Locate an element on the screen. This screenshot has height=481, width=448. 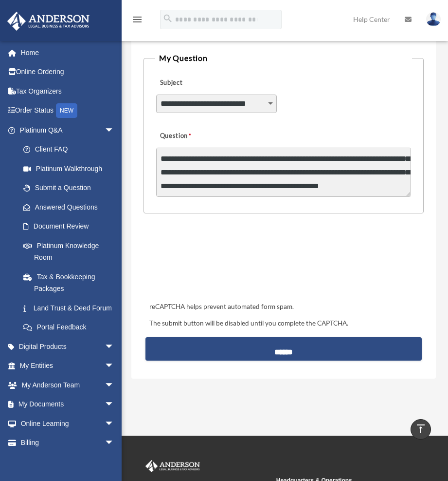
i: menu is located at coordinates (137, 19).